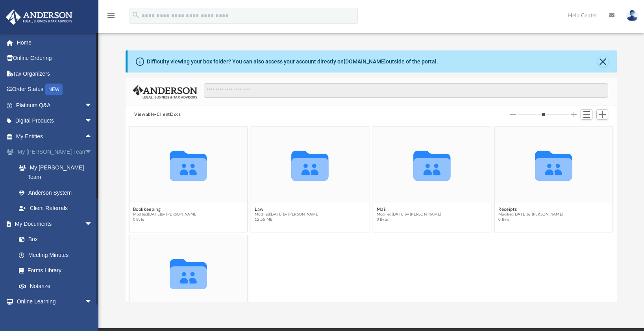  I want to click on span: 12.55 MB, so click(287, 219).